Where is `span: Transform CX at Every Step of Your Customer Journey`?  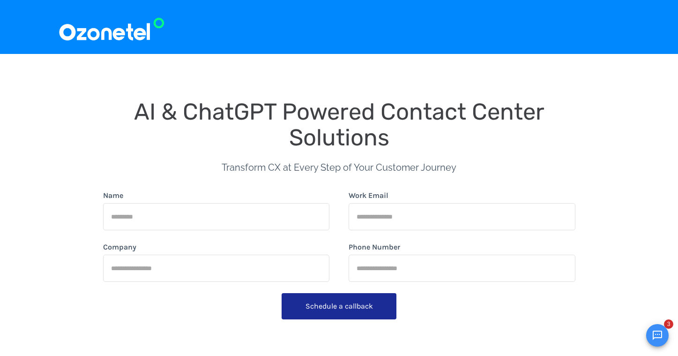
span: Transform CX at Every Step of Your Customer Journey is located at coordinates (339, 167).